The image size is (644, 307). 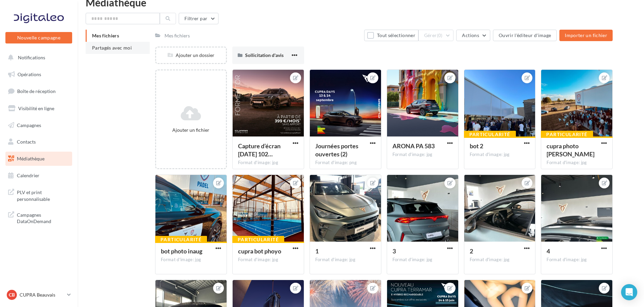 What do you see at coordinates (12, 295) in the screenshot?
I see `span: CB` at bounding box center [12, 295].